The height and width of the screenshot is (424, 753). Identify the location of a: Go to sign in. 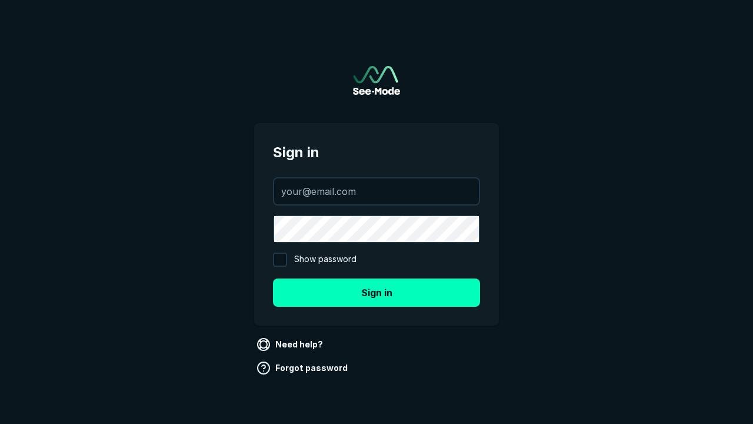
(377, 80).